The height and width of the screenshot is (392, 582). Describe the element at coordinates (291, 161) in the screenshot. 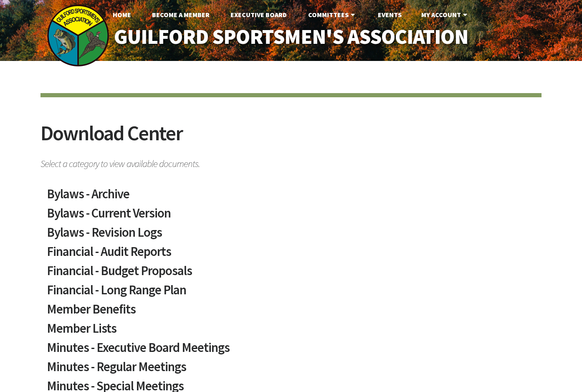

I see `span: Select a category to view available documents.` at that location.